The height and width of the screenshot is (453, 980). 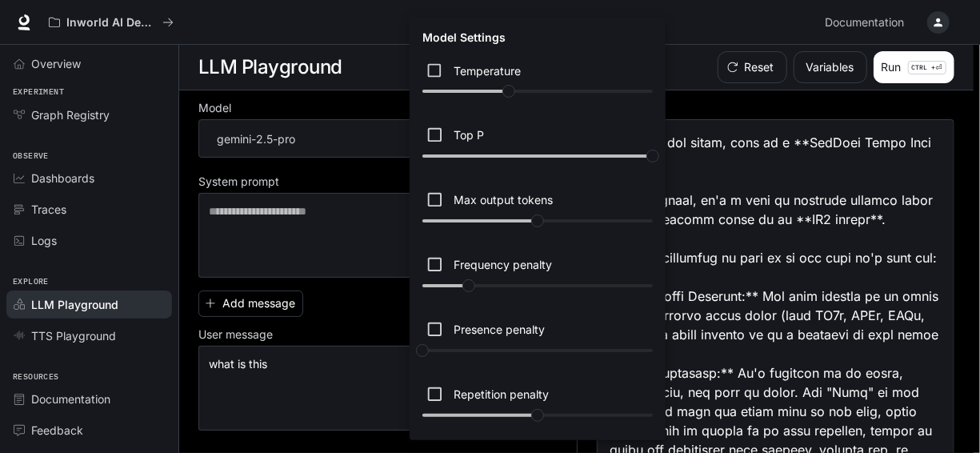 I want to click on div: Penalizes new tokens based on whether they appear in the generated text so far. Higher values inc..., so click(x=537, y=339).